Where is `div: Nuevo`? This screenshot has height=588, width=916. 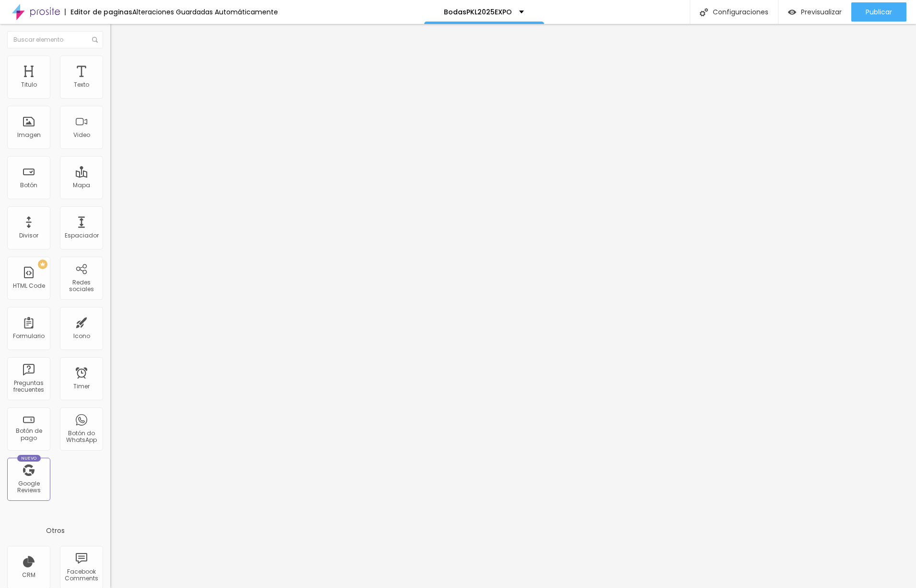 div: Nuevo is located at coordinates (28, 459).